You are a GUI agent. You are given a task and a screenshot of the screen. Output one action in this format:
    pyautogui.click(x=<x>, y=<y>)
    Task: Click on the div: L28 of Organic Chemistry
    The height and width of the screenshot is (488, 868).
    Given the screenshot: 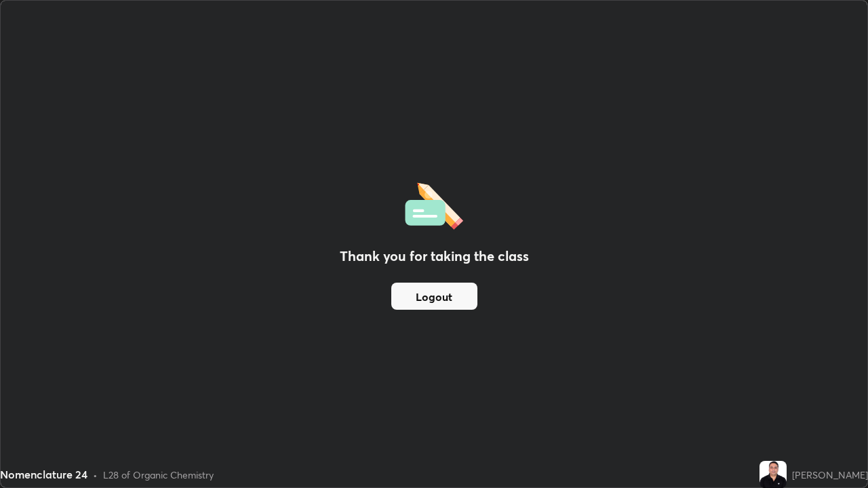 What is the action you would take?
    pyautogui.click(x=158, y=474)
    